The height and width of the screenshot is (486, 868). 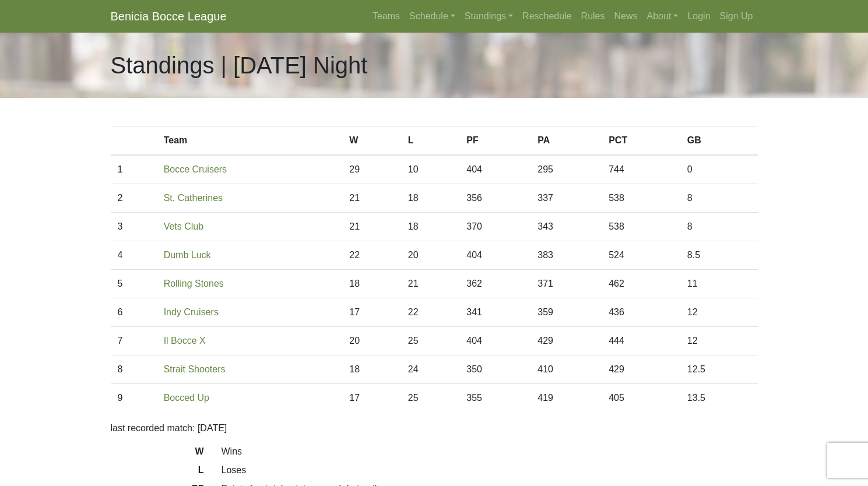 What do you see at coordinates (371, 169) in the screenshot?
I see `td: 29` at bounding box center [371, 169].